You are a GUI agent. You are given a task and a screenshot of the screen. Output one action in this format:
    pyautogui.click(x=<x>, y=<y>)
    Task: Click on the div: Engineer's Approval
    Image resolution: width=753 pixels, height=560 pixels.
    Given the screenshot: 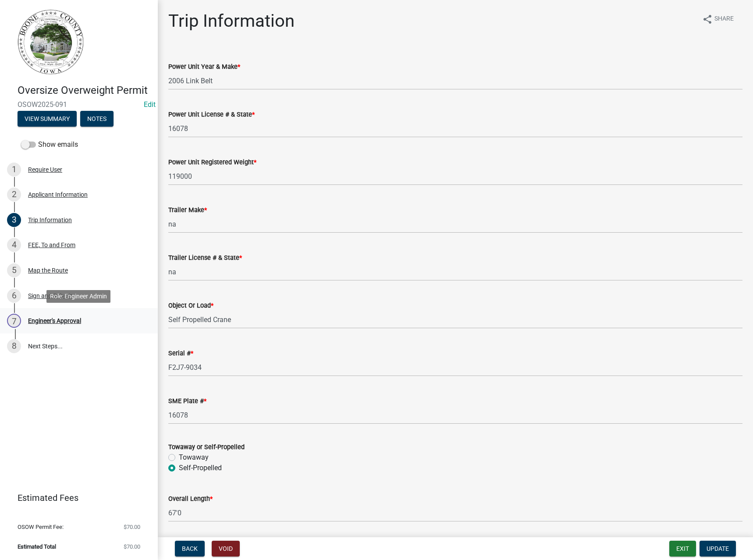 What is the action you would take?
    pyautogui.click(x=55, y=321)
    